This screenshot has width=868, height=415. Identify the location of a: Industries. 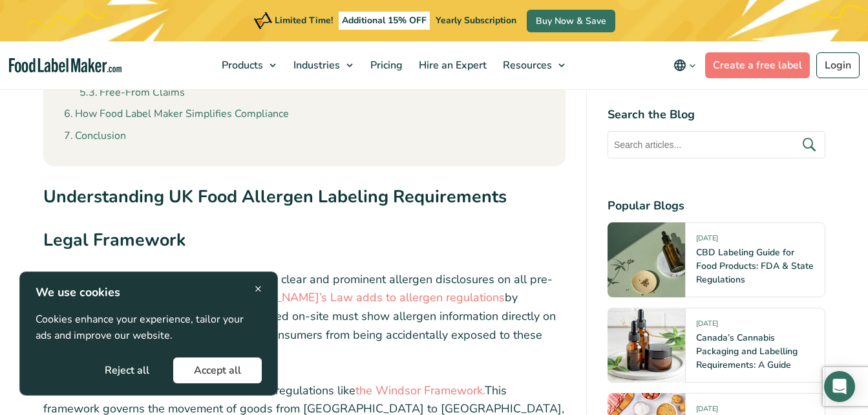
(322, 65).